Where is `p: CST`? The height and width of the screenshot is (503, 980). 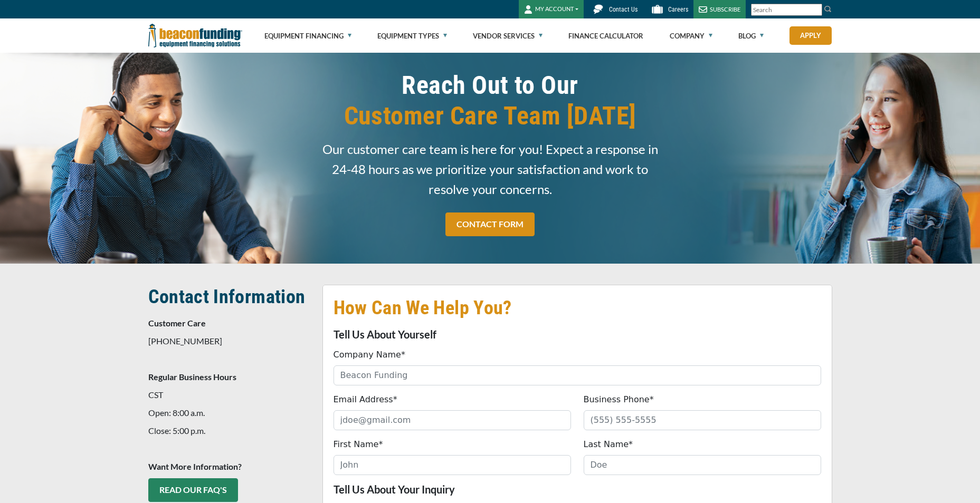
p: CST is located at coordinates (229, 395).